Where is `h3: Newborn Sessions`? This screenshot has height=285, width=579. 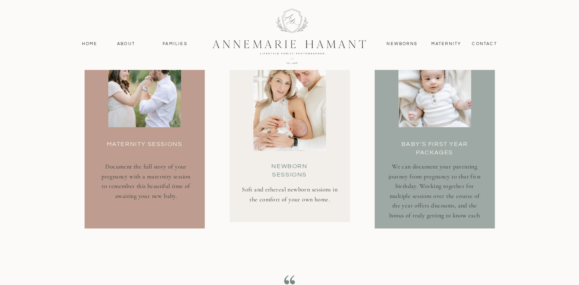 h3: Newborn Sessions is located at coordinates (290, 170).